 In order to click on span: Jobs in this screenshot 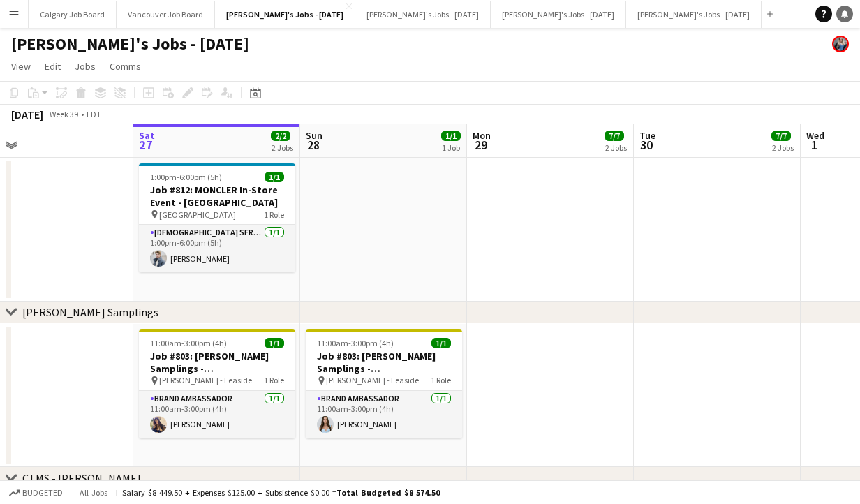, I will do `click(85, 67)`.